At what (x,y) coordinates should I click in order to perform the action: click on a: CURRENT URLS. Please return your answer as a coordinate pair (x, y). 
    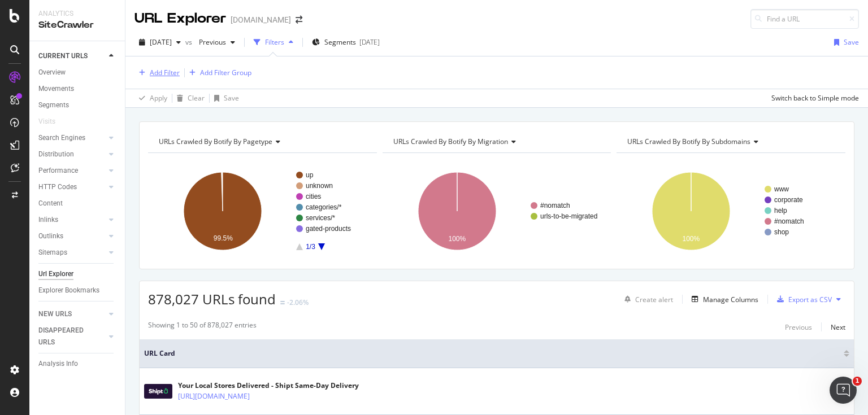
    Looking at the image, I should click on (72, 56).